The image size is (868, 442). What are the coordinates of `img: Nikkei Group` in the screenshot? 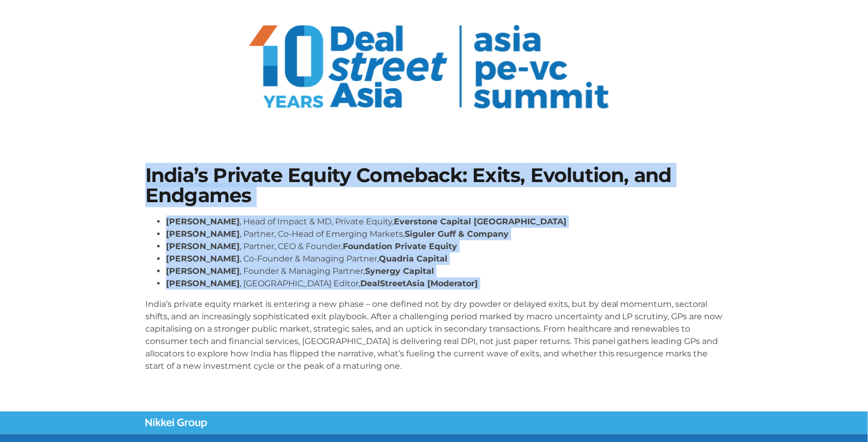 It's located at (176, 424).